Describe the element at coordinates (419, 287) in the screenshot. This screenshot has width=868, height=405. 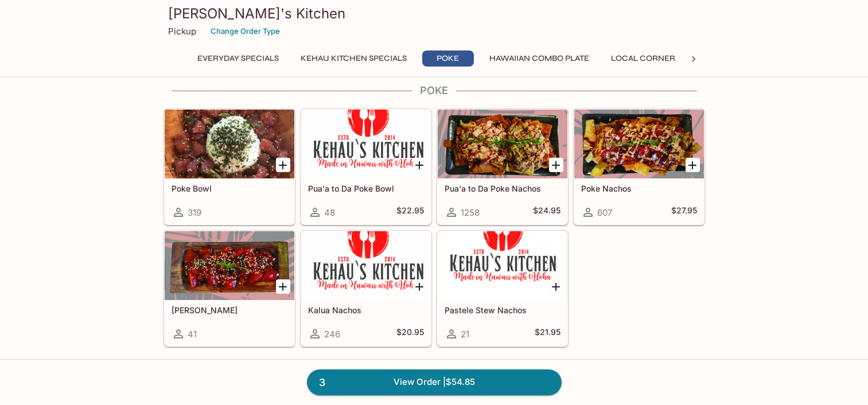
I see `button: Add Kalua Nachos` at that location.